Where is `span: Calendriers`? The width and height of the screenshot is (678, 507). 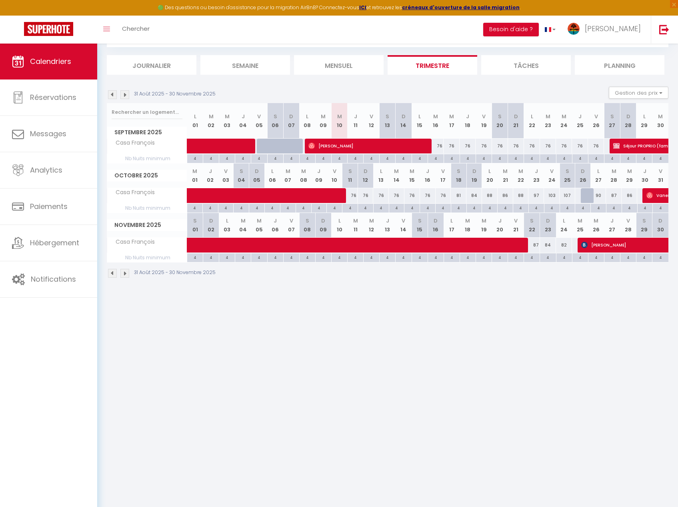
span: Calendriers is located at coordinates (50, 61).